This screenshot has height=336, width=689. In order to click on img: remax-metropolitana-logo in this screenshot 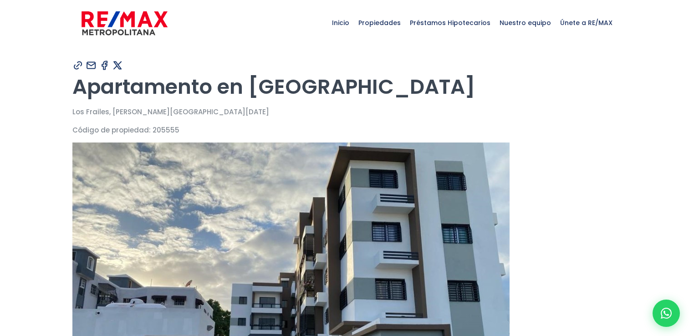, I will do `click(124, 23)`.